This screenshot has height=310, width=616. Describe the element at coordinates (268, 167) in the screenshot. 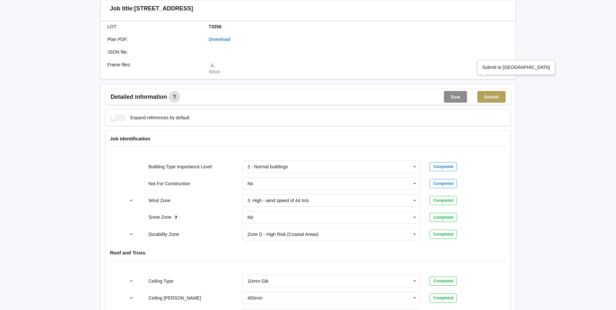

I see `div: 2 - Normal buildings` at that location.